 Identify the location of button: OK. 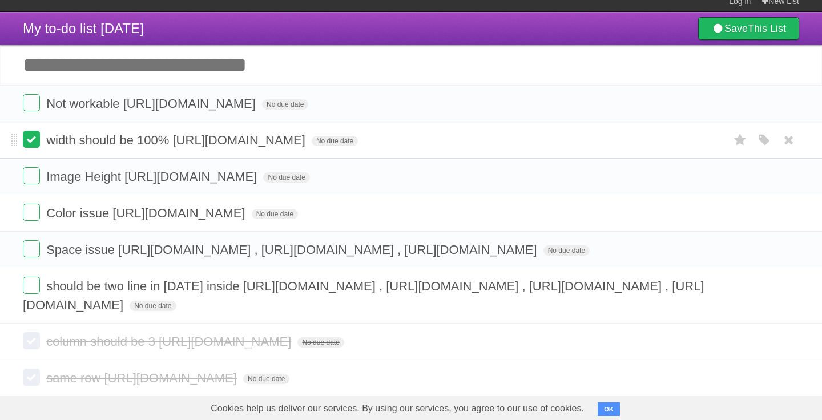
(609, 409).